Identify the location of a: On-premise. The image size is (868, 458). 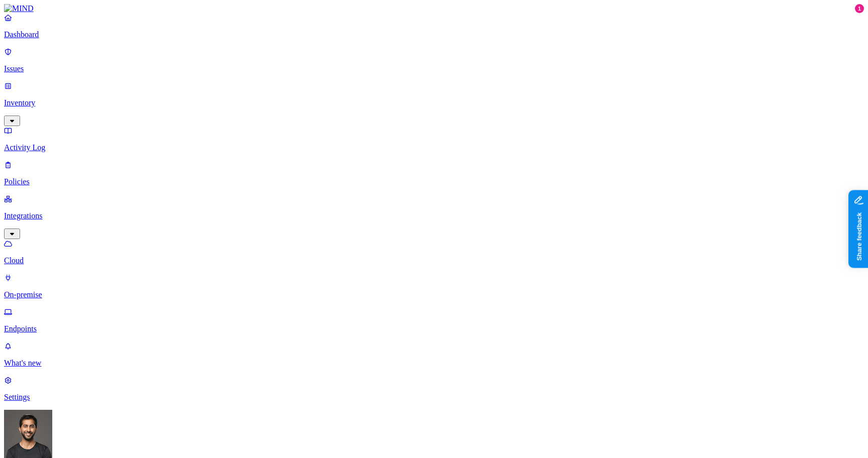
(434, 286).